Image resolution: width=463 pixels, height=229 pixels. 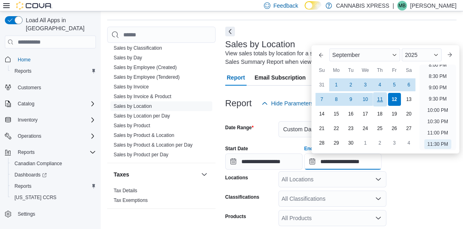 What do you see at coordinates (322, 143) in the screenshot?
I see `div: day-28` at bounding box center [322, 143].